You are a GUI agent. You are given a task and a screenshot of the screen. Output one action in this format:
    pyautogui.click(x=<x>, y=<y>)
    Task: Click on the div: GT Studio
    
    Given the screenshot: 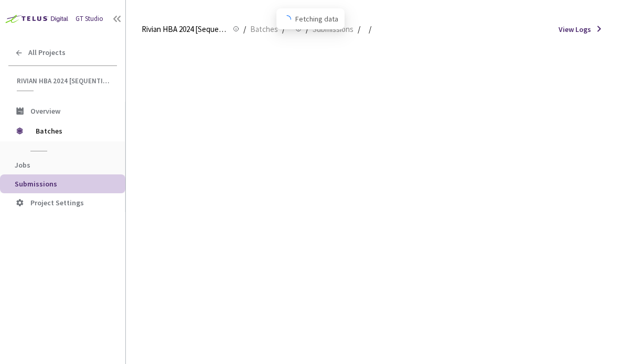 What is the action you would take?
    pyautogui.click(x=89, y=19)
    